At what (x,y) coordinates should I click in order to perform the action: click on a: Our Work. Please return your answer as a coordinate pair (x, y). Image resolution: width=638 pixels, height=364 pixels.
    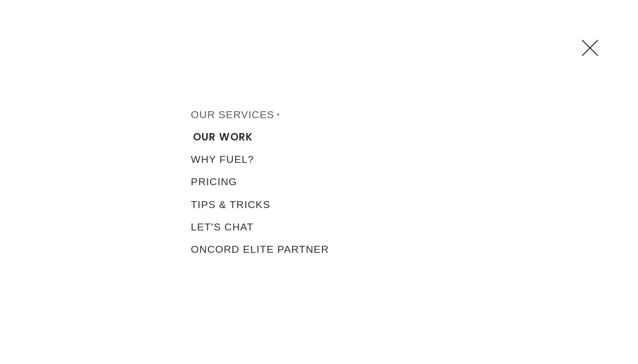
    Looking at the image, I should click on (320, 137).